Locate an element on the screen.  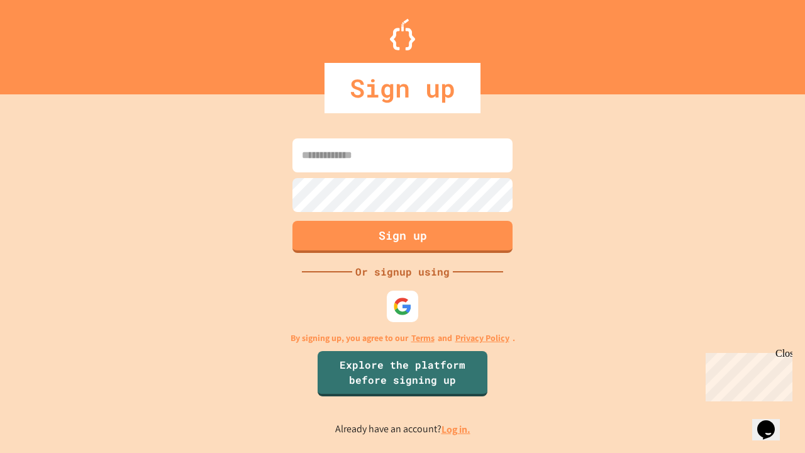
a: Privacy Policy is located at coordinates (483, 338).